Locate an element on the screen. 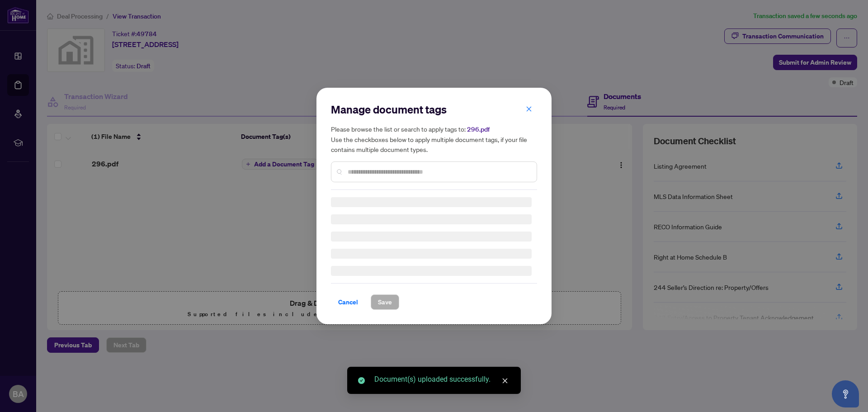 This screenshot has height=412, width=868. div: Document(s) uploaded successfully. is located at coordinates (442, 379).